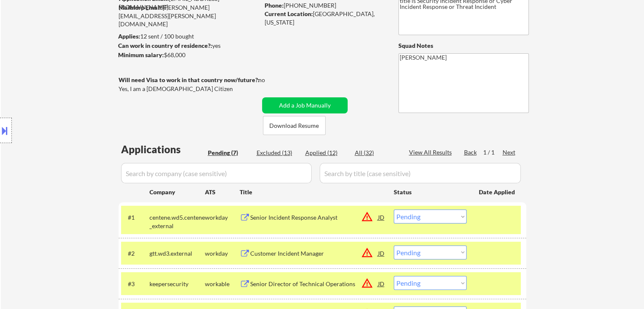  What do you see at coordinates (222, 193) in the screenshot?
I see `div: ATS` at bounding box center [222, 193].